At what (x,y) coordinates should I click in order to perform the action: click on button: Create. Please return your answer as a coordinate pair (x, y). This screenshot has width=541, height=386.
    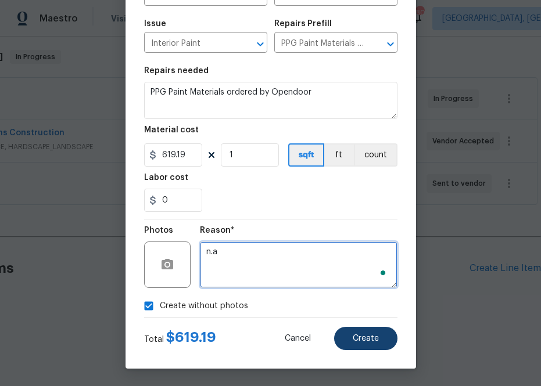
    Looking at the image, I should click on (365, 339).